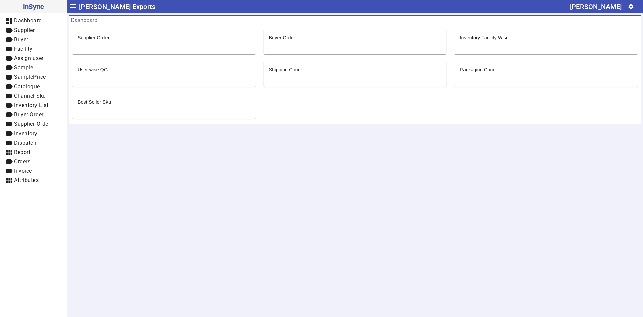 This screenshot has height=317, width=643. Describe the element at coordinates (24, 30) in the screenshot. I see `span: Supplier` at that location.